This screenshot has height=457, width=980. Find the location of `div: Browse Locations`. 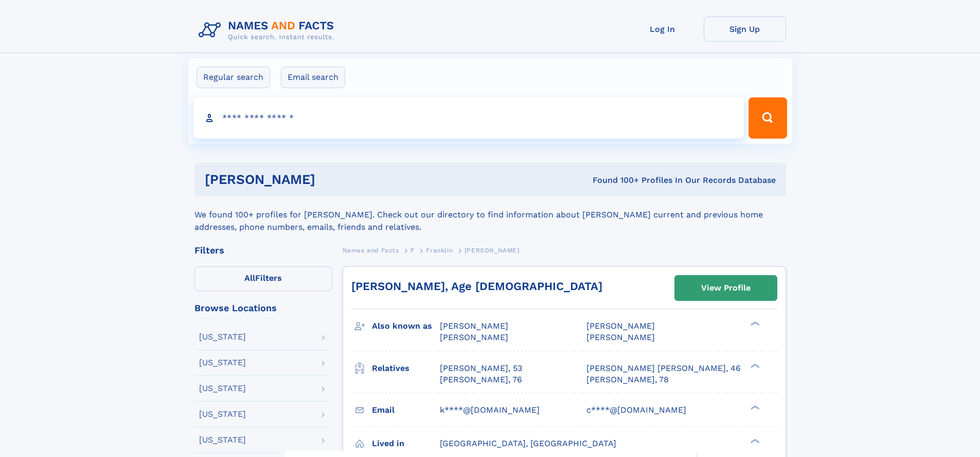

div: Browse Locations is located at coordinates (264, 308).